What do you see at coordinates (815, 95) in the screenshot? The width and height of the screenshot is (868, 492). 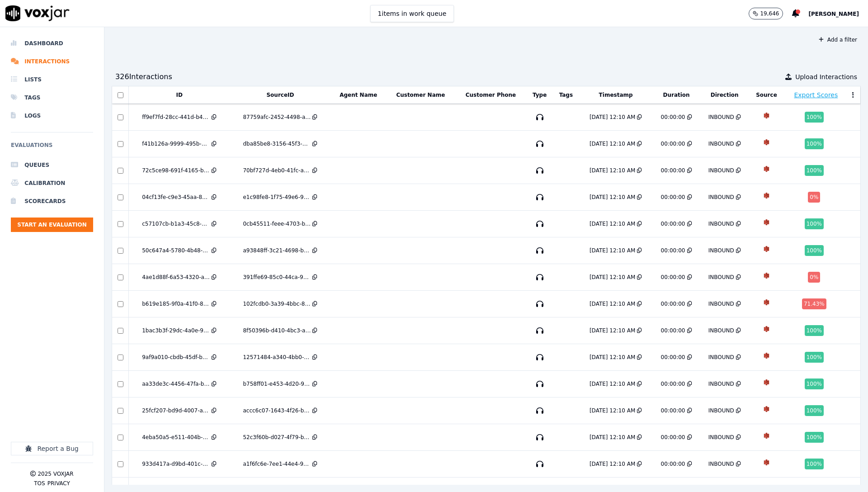 I see `button: Export Scores` at bounding box center [815, 95].